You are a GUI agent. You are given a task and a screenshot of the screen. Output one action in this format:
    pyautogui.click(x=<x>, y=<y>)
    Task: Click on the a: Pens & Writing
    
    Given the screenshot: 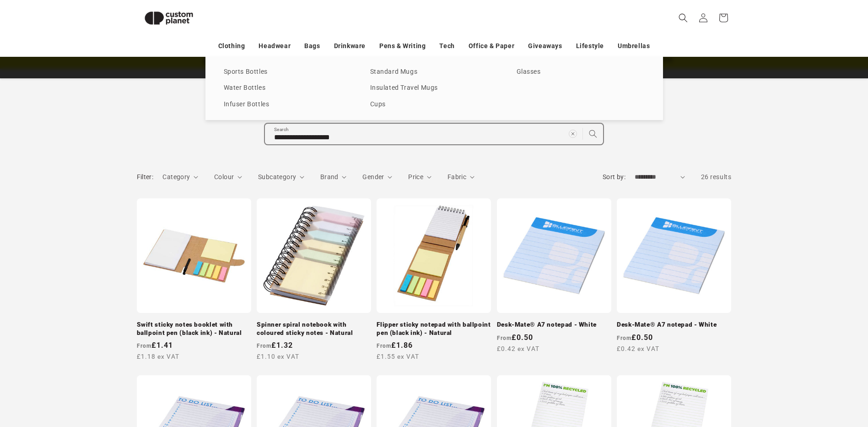 What is the action you would take?
    pyautogui.click(x=402, y=46)
    